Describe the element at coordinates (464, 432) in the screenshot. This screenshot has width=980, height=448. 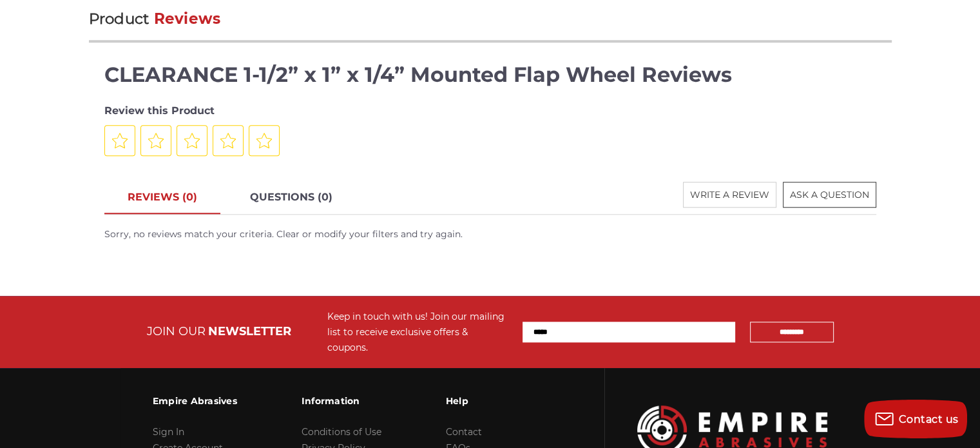
I see `a: Contact` at that location.